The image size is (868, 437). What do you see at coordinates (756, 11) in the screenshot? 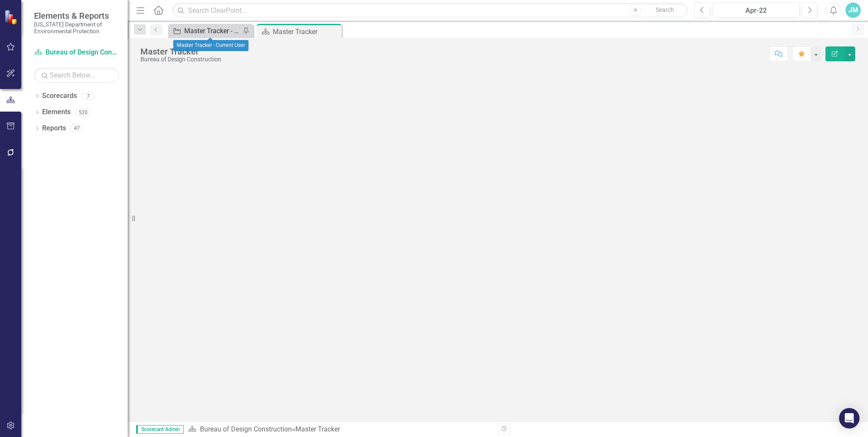
I see `div: Apr-22` at bounding box center [756, 11].